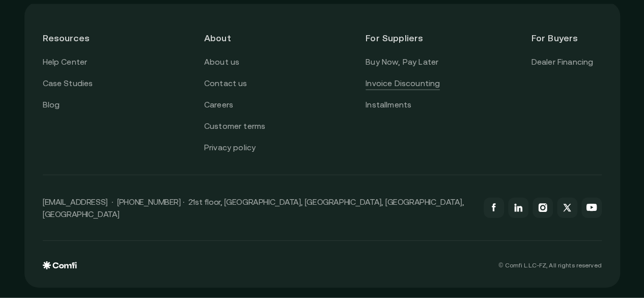  What do you see at coordinates (550, 265) in the screenshot?
I see `p: © Comfi L.L.C-FZ, All rights reserved` at bounding box center [550, 265].